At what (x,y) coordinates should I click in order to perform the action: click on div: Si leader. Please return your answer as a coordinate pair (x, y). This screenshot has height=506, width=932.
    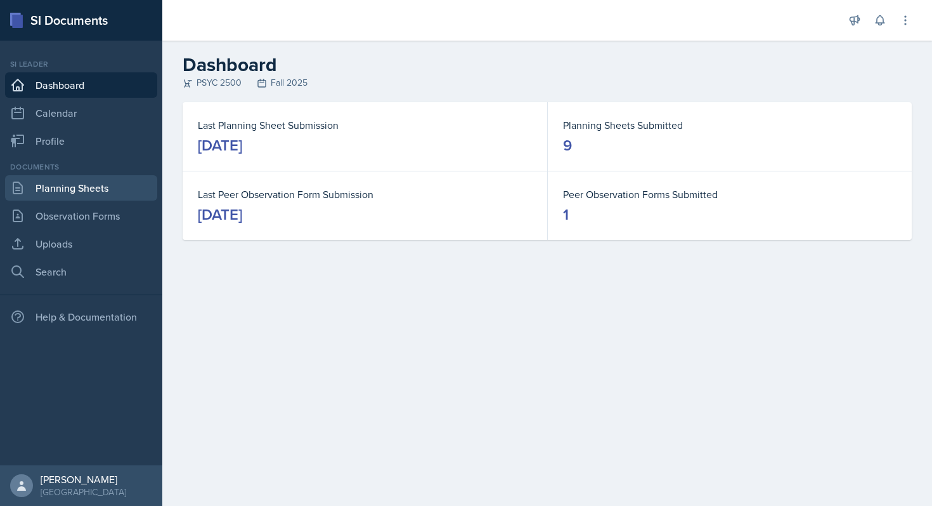
    Looking at the image, I should click on (81, 64).